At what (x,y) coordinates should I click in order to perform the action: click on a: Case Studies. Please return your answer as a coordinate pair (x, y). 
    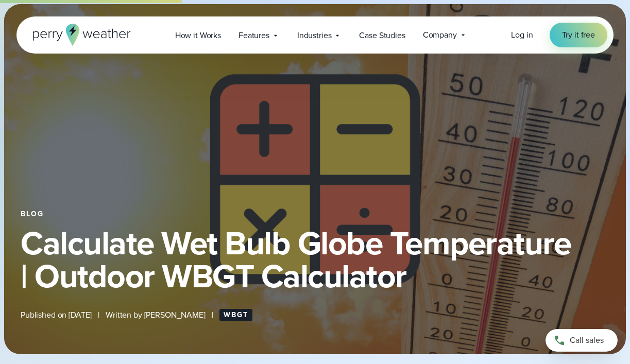
    Looking at the image, I should click on (382, 35).